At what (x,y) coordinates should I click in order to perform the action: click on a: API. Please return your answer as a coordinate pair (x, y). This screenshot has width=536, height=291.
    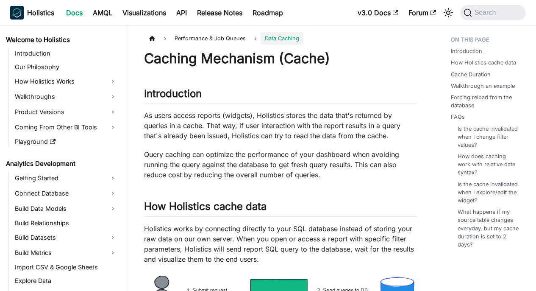
    Looking at the image, I should click on (181, 13).